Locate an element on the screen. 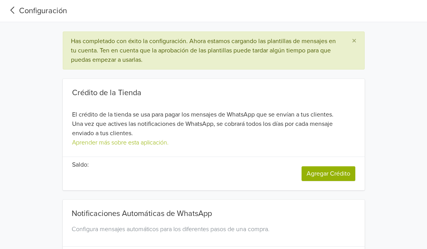 The width and height of the screenshot is (427, 249). a: Aprender más sobre esta aplicación. is located at coordinates (120, 143).